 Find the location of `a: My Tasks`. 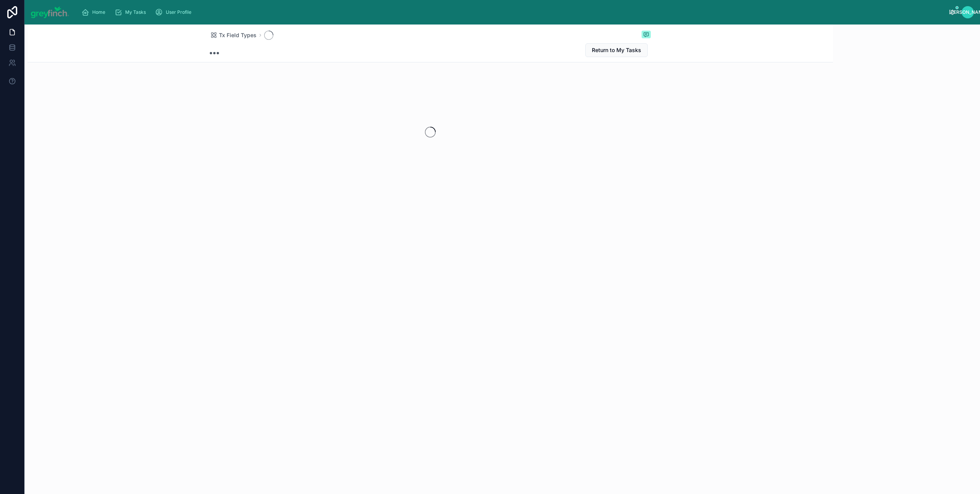

a: My Tasks is located at coordinates (132, 13).